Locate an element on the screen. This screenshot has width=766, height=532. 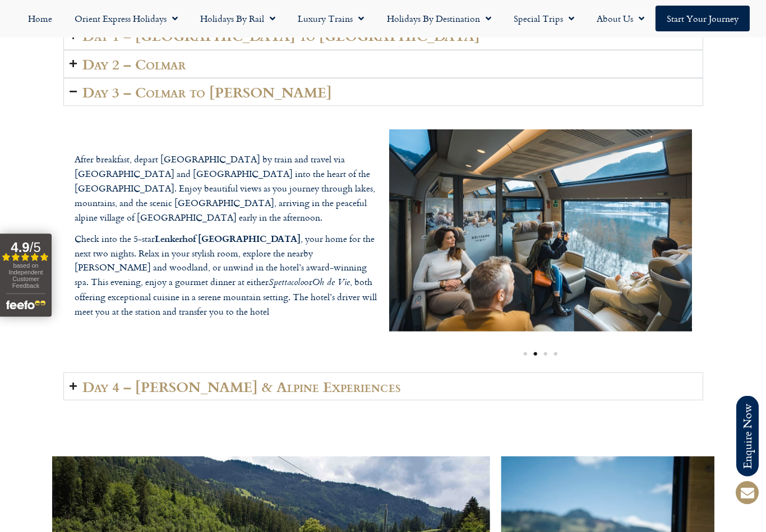
span: Go to slide 2 is located at coordinates (535, 354).